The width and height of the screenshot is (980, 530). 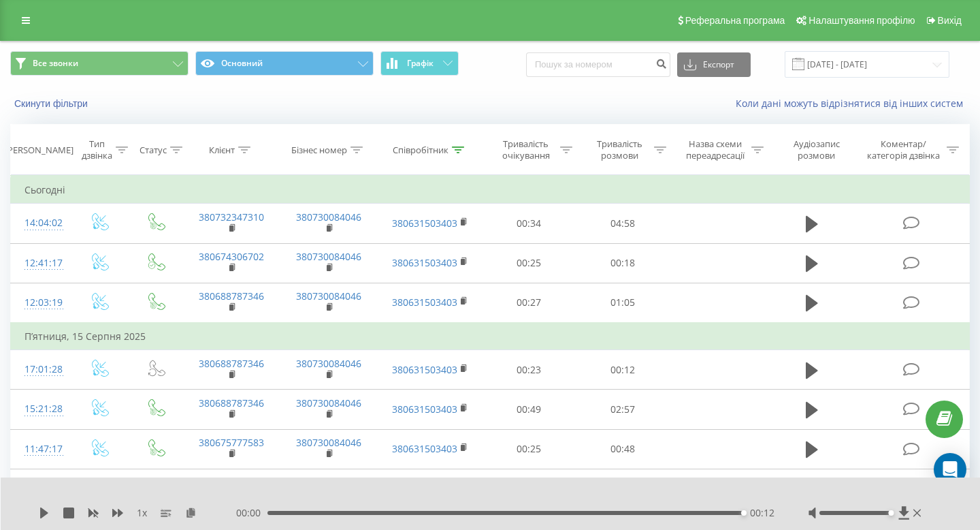 I want to click on span: 00:12, so click(x=762, y=513).